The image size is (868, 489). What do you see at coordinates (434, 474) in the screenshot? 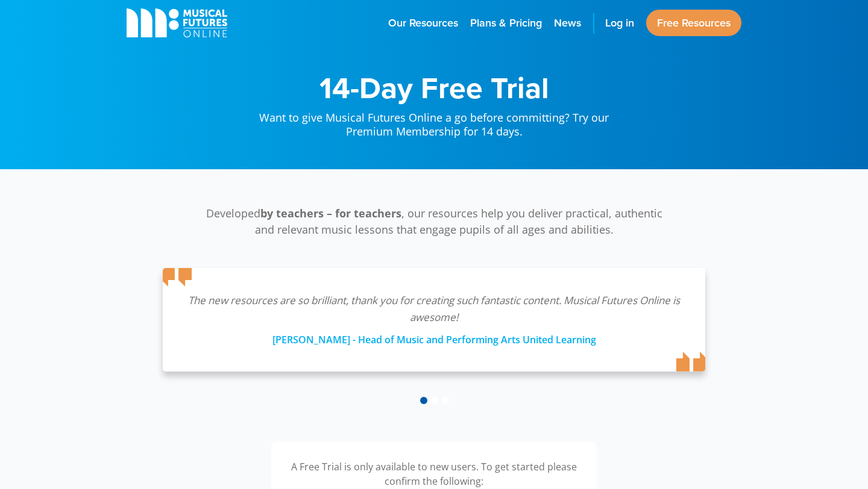
I see `p: A Free Trial is only available to new users. To get started please confirm the following:` at bounding box center [434, 474].